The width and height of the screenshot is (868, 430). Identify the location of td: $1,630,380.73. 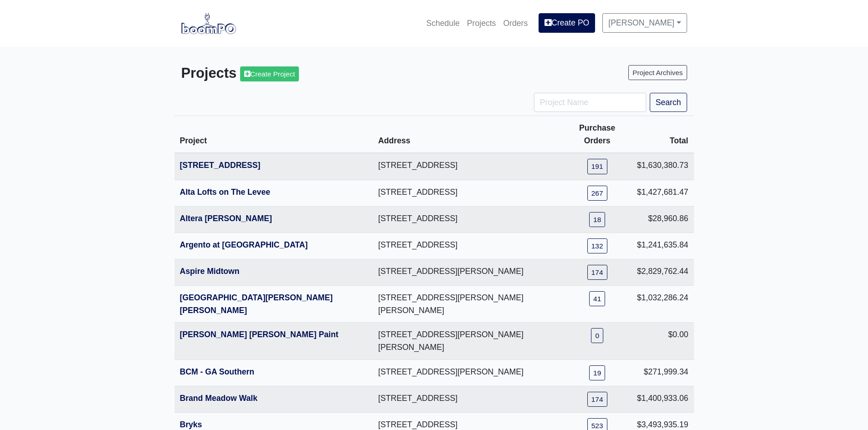
(662, 166).